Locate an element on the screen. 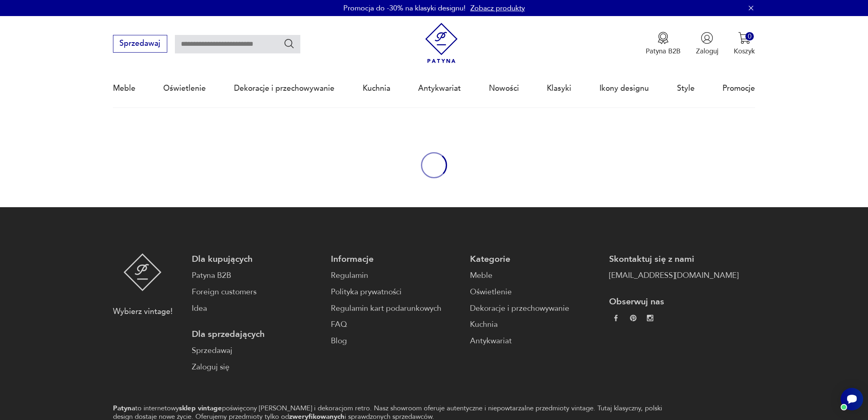 The height and width of the screenshot is (420, 868). a: FAQ is located at coordinates (395, 325).